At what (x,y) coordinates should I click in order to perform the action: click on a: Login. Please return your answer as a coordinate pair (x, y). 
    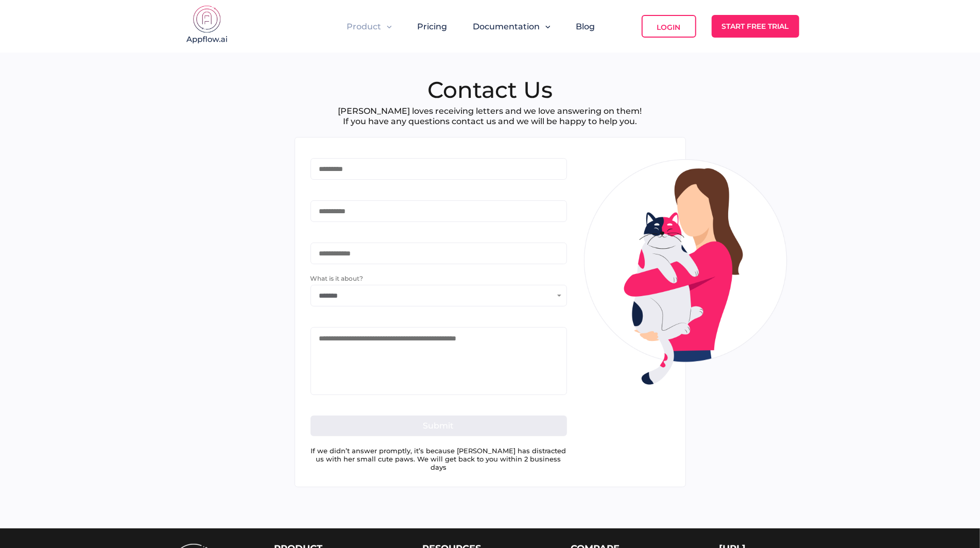
    Looking at the image, I should click on (669, 26).